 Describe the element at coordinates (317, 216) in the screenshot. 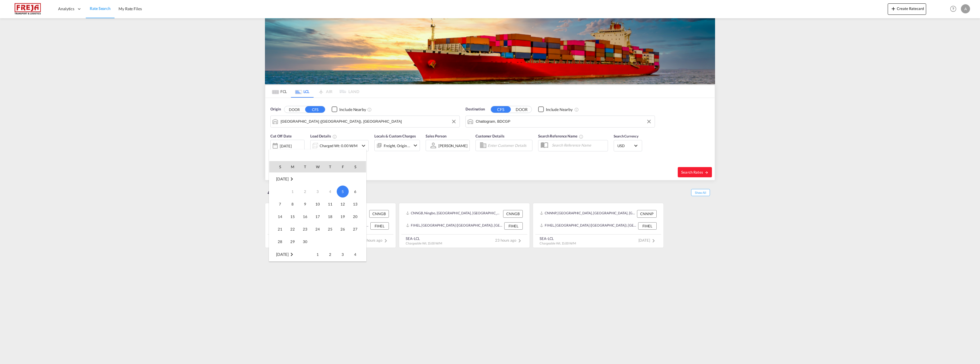

I see `tr: Week 3` at that location.